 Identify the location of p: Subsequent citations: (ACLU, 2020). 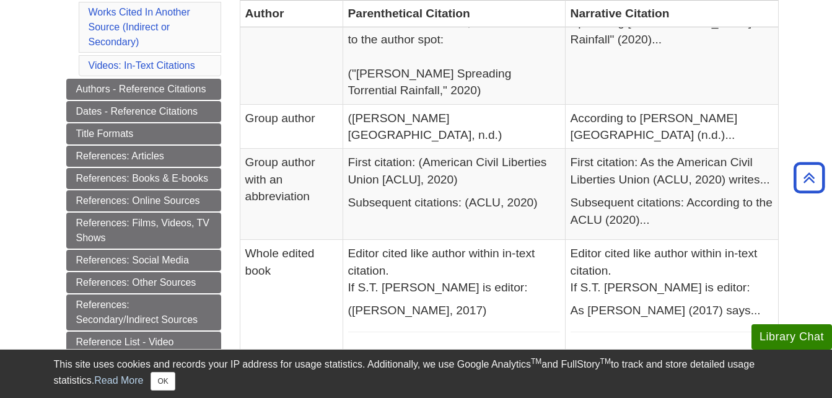
(454, 202).